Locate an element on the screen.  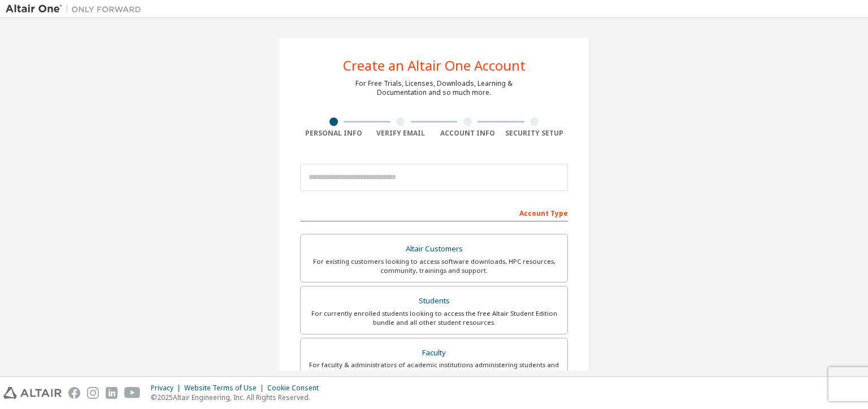
div: Faculty is located at coordinates (434, 353).